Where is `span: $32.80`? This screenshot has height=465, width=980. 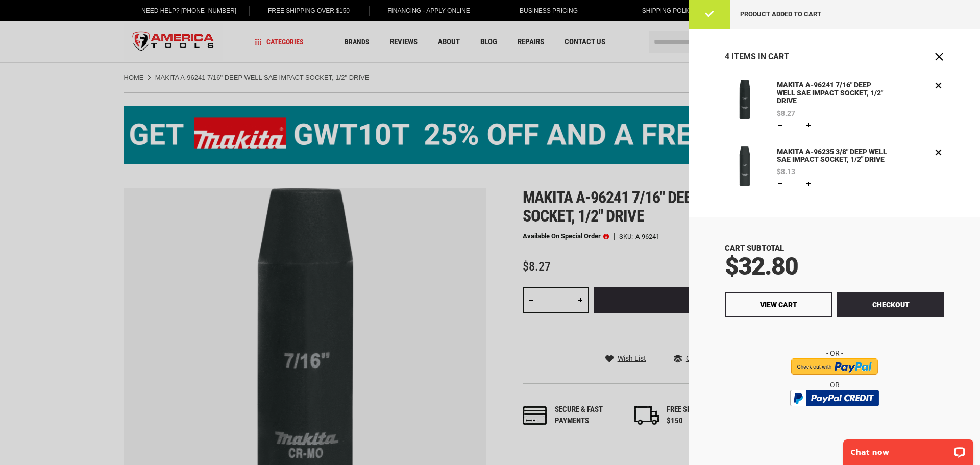 span: $32.80 is located at coordinates (761, 266).